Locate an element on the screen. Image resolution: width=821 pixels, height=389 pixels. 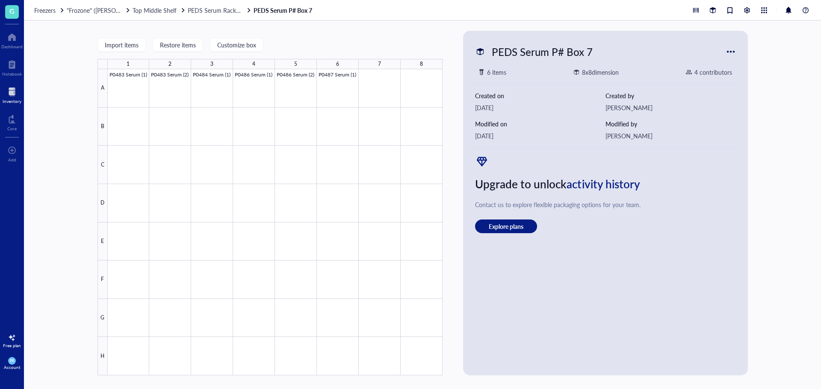
button: Restore items is located at coordinates (178, 45).